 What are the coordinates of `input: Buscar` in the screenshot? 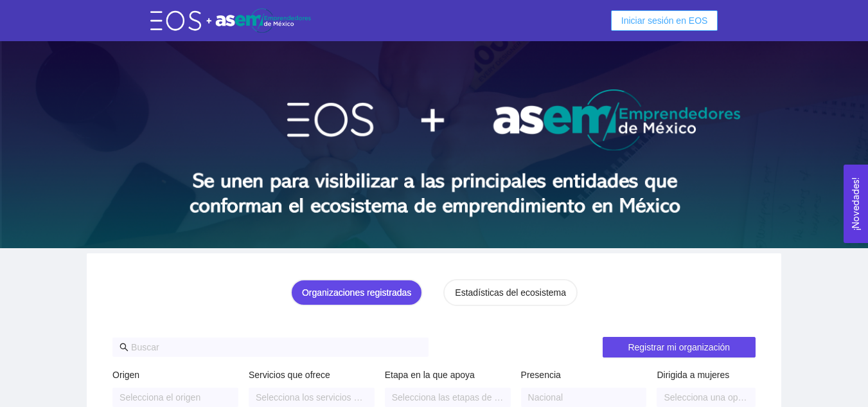 It's located at (276, 347).